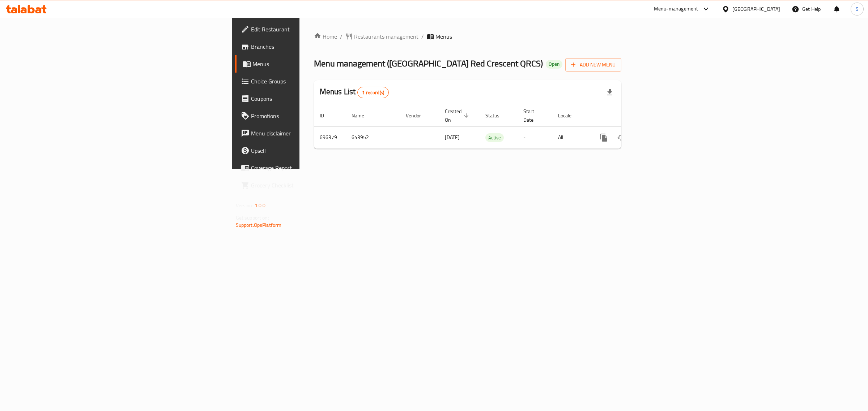 The image size is (868, 411). I want to click on span: Menu disclaimer, so click(311, 133).